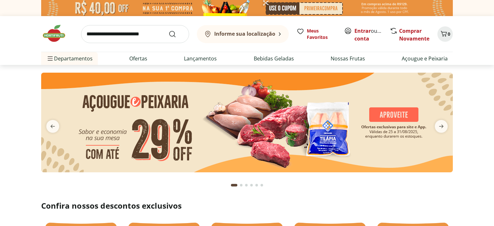 This screenshot has width=494, height=226. I want to click on button: Current page from fs-carousel, so click(234, 185).